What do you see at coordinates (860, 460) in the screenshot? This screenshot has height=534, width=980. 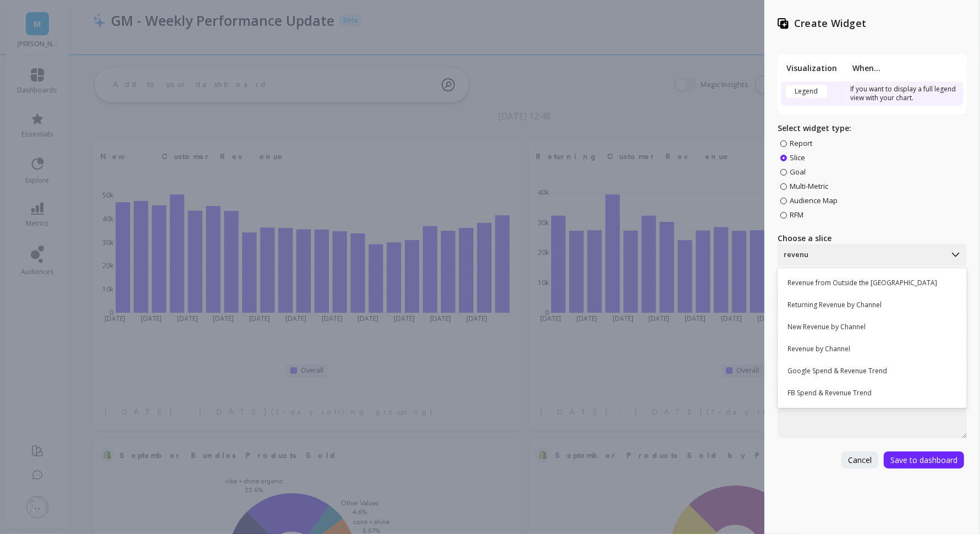 I see `button: Cancel` at bounding box center [860, 460].